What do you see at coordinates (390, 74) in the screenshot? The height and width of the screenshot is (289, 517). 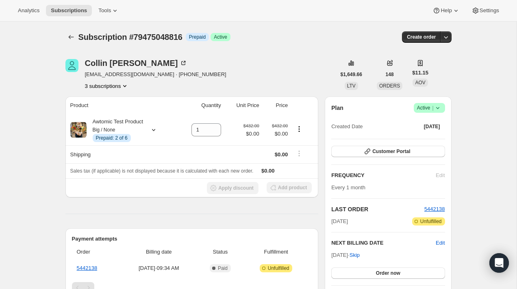 I see `span: 148` at bounding box center [390, 74].